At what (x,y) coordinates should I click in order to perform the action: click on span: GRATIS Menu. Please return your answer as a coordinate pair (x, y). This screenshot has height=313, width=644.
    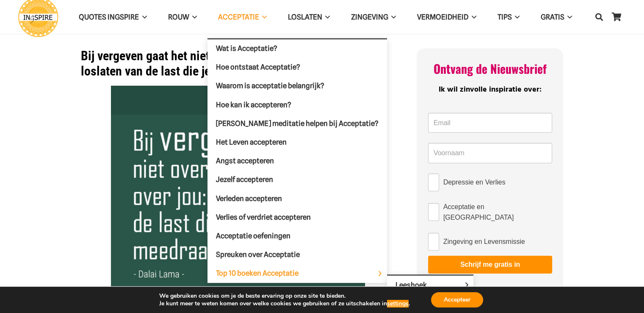
    Looking at the image, I should click on (568, 17).